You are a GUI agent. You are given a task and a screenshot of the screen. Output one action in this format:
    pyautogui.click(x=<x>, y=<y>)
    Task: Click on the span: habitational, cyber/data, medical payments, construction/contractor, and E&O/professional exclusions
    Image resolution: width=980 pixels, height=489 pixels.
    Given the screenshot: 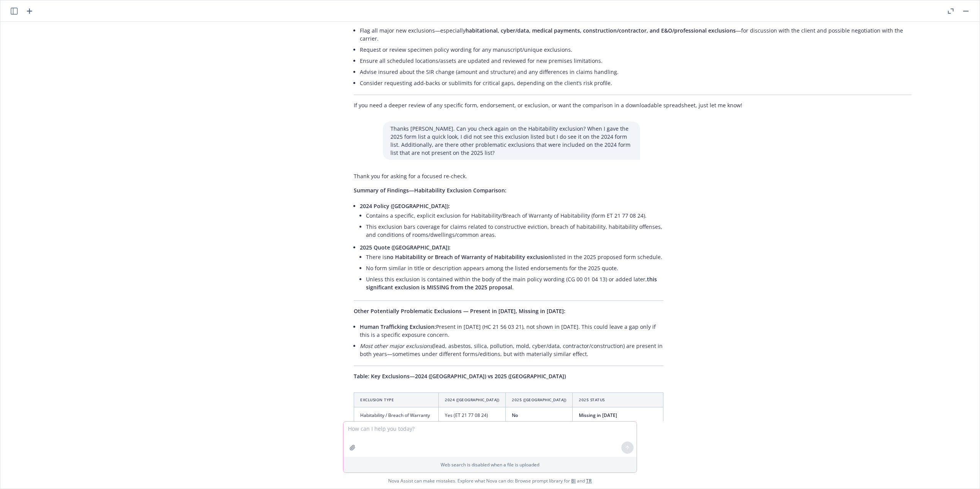 What is the action you would take?
    pyautogui.click(x=601, y=30)
    